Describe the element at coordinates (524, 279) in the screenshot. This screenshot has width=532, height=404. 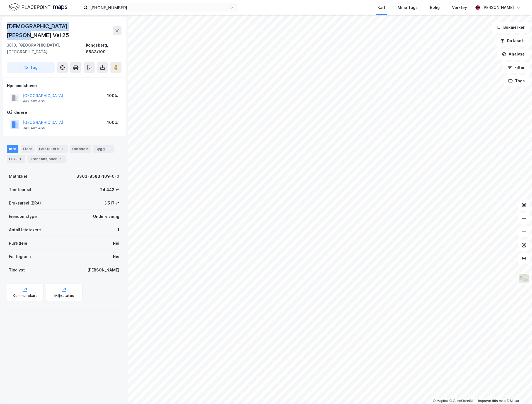
I see `img: Z` at that location.